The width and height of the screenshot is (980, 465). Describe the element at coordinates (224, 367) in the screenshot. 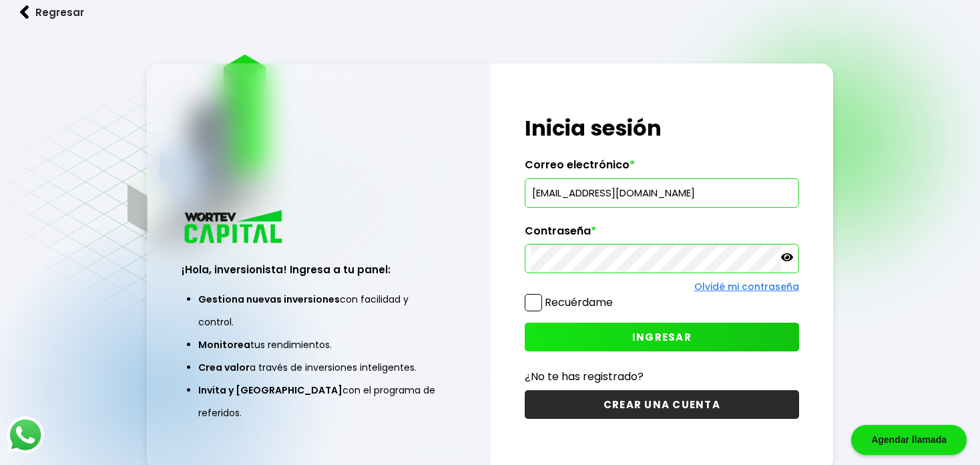

I see `span: Crea valor` at that location.